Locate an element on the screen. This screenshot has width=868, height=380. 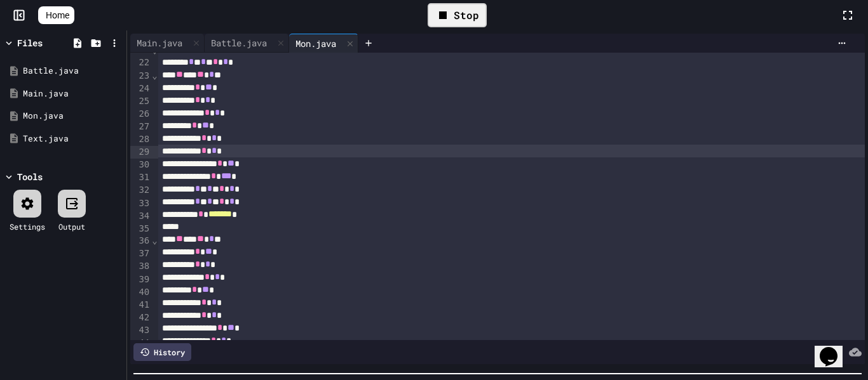
div: 32 is located at coordinates (141, 191).